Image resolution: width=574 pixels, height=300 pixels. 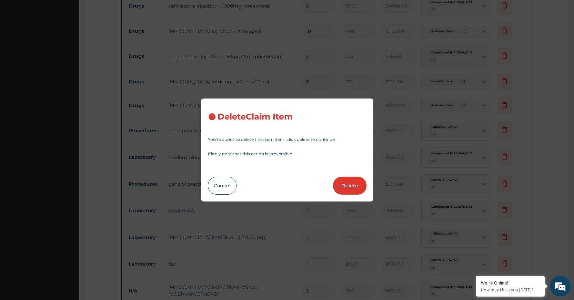 What do you see at coordinates (67, 200) in the screenshot?
I see `textarea: Type your message and hit 'Enter'` at bounding box center [67, 200].